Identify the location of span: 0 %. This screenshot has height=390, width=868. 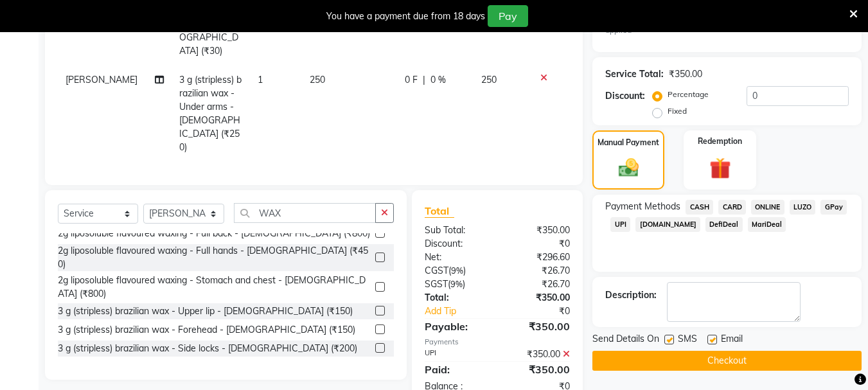
(438, 80).